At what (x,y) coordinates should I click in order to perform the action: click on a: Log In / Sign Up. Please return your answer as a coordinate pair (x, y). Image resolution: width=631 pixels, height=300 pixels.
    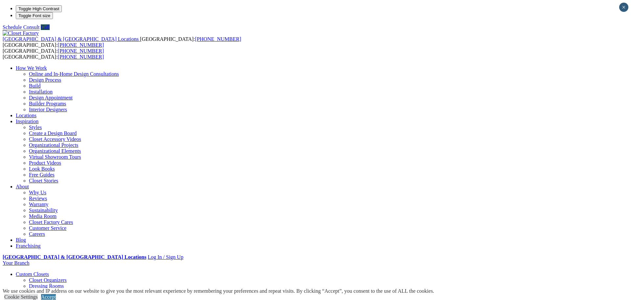
    Looking at the image, I should click on (165, 256).